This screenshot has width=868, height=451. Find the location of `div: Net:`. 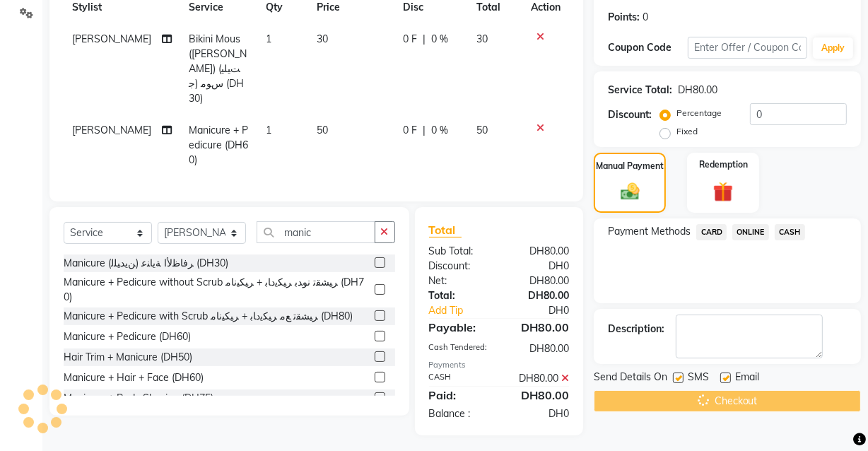

div: Net: is located at coordinates (459, 280).